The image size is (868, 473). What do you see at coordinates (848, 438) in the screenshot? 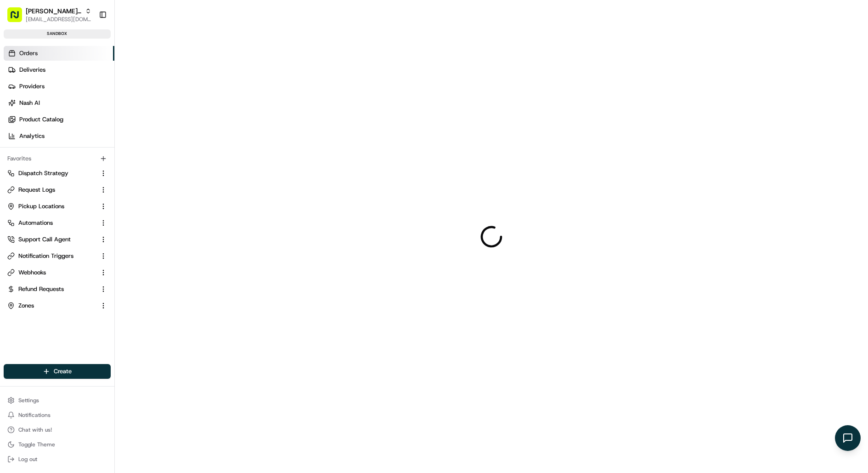
I see `button: Open chat` at bounding box center [848, 438].